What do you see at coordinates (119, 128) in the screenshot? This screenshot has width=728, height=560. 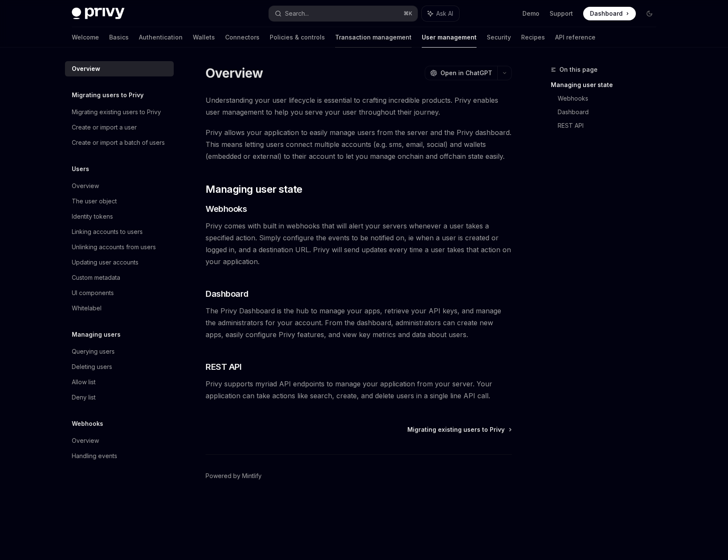 I see `a: Create or import a user` at bounding box center [119, 128].